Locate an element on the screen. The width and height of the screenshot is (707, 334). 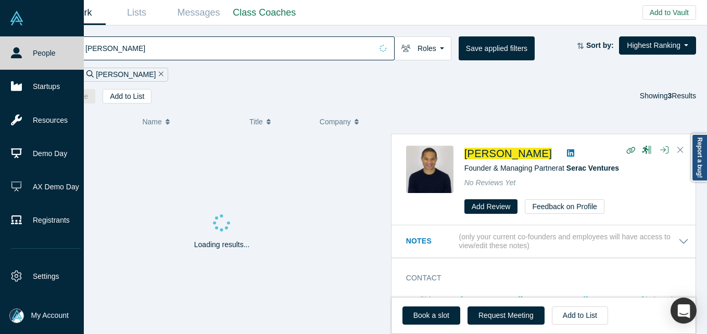
strong: Sort by: is located at coordinates (600, 45).